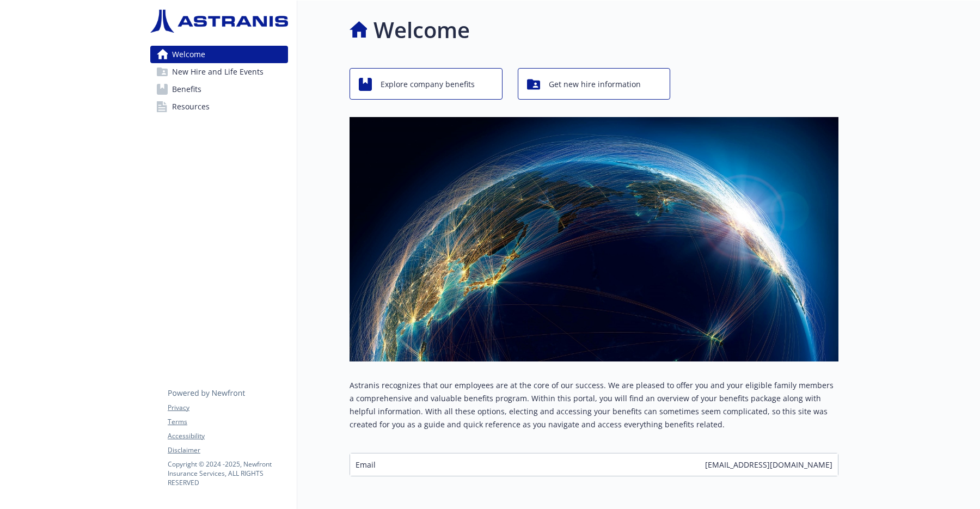 This screenshot has width=980, height=509. What do you see at coordinates (190, 107) in the screenshot?
I see `span: Resources` at bounding box center [190, 107].